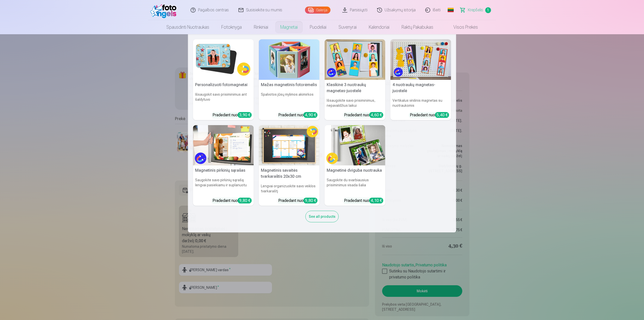 The width and height of the screenshot is (644, 320). Describe the element at coordinates (231, 27) in the screenshot. I see `a: Fotoknyga` at that location.